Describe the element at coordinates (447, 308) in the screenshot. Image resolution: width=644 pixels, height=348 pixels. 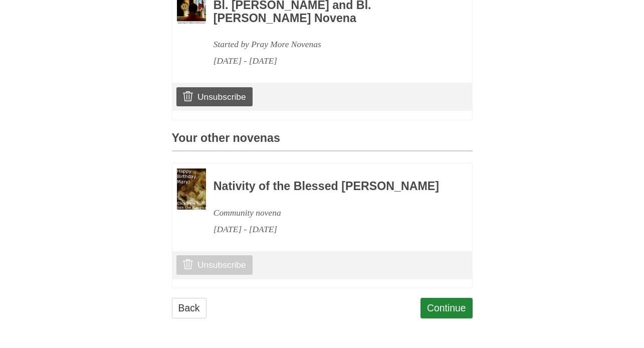
I see `a: Continue` at that location.